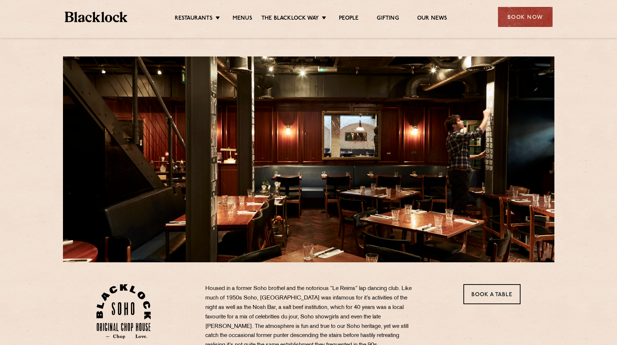  I want to click on a: Book a Table, so click(492, 294).